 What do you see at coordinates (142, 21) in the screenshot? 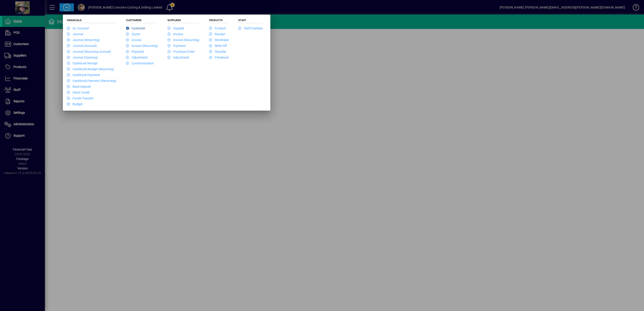
I see `h5: Customers` at bounding box center [142, 21].